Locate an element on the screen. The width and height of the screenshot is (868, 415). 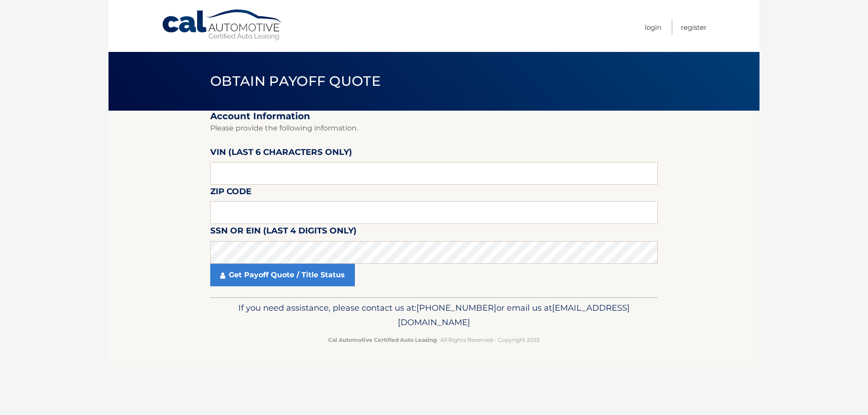
a: Login is located at coordinates (653, 27).